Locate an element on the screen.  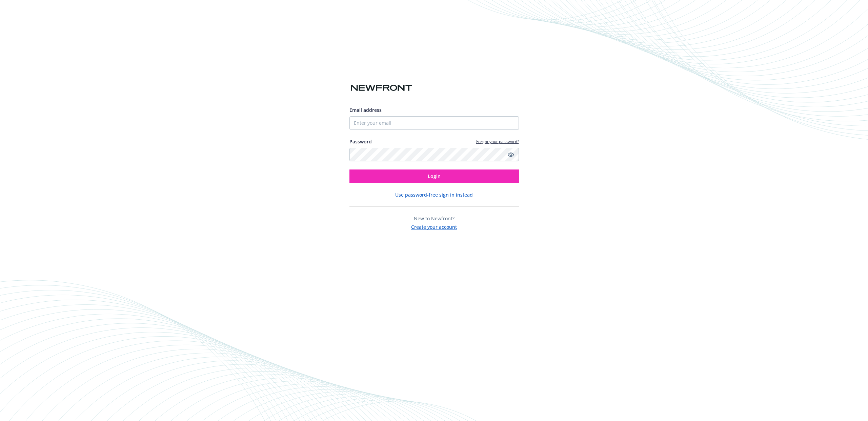
img: Newfront logo is located at coordinates (381, 88).